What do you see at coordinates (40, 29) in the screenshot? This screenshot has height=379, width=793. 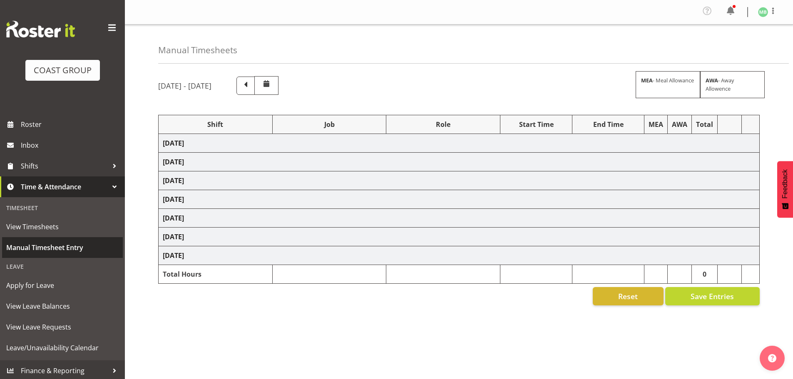 I see `img: Rosterit website logo` at bounding box center [40, 29].